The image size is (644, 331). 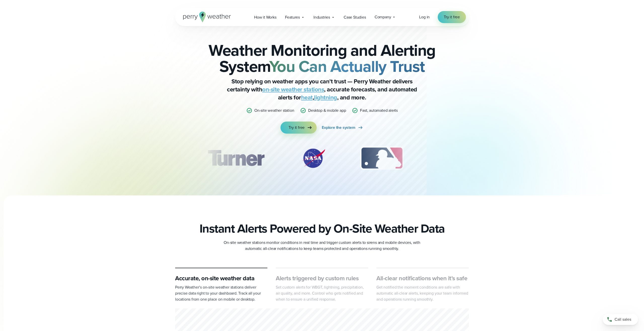 What do you see at coordinates (342, 128) in the screenshot?
I see `a: Explore the system` at bounding box center [342, 128].